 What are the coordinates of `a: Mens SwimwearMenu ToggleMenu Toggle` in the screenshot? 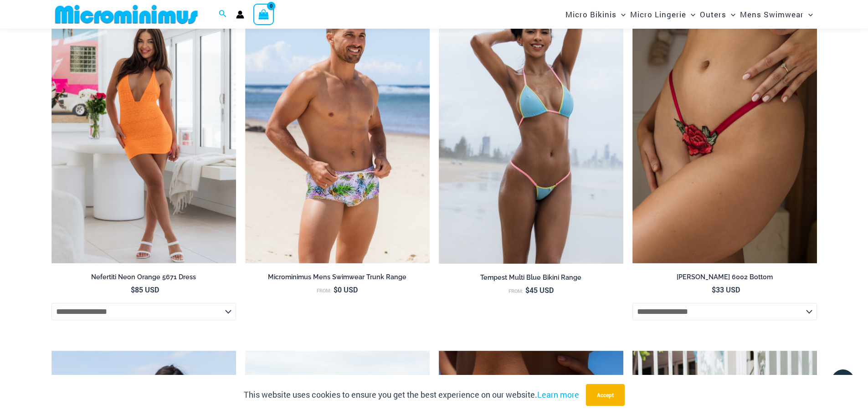 It's located at (777, 14).